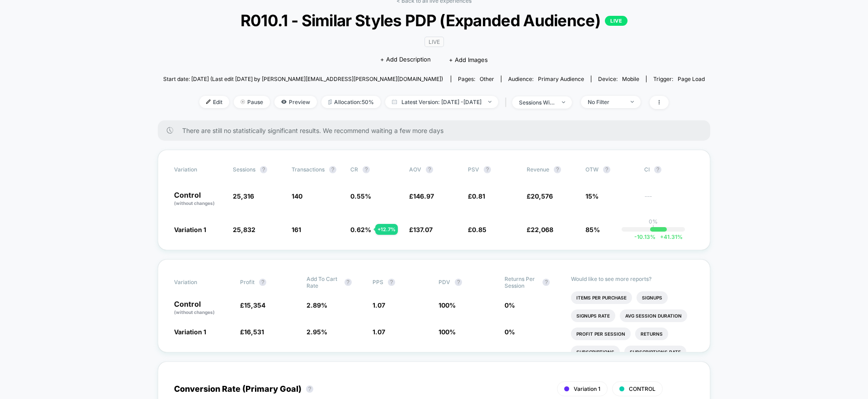  What do you see at coordinates (478, 196) in the screenshot?
I see `span: 0.81` at bounding box center [478, 196].